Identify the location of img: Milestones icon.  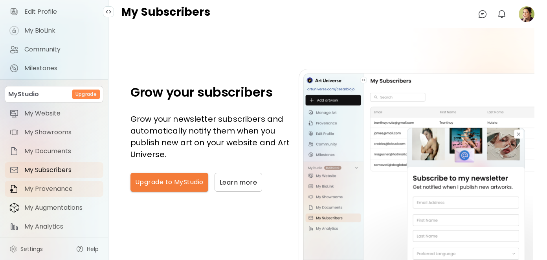
(14, 68).